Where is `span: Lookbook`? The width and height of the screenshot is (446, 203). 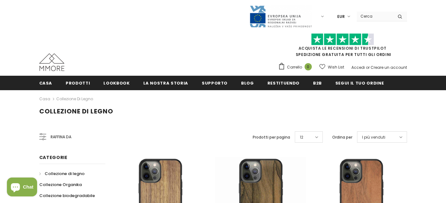 span: Lookbook is located at coordinates (116, 83).